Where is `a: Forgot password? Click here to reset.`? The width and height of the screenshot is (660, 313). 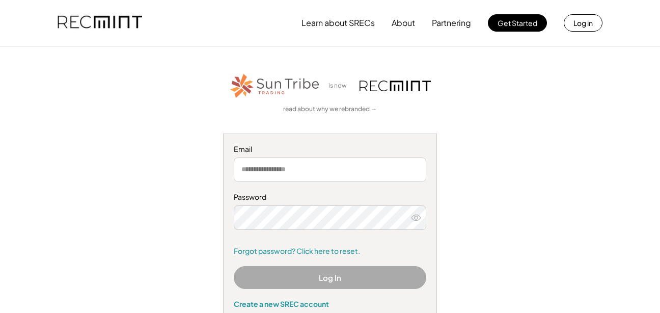
a: Forgot password? Click here to reset. is located at coordinates (330, 251).